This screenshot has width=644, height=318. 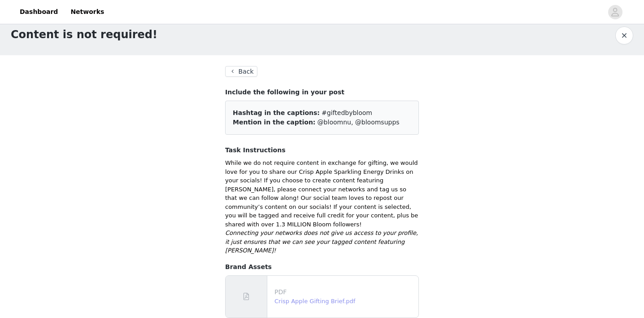 What do you see at coordinates (358, 122) in the screenshot?
I see `span: @bloomnu, @bloomsupps` at bounding box center [358, 122].